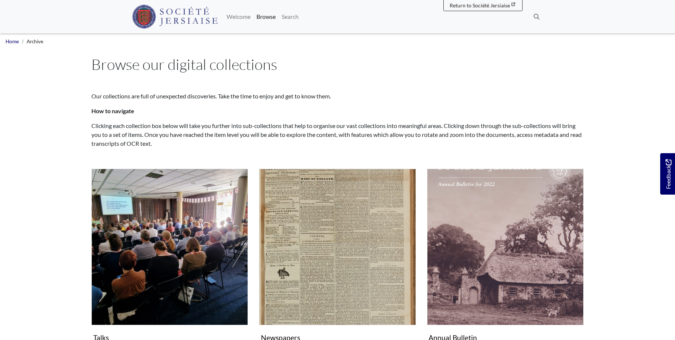 Image resolution: width=675 pixels, height=340 pixels. Describe the element at coordinates (238, 17) in the screenshot. I see `a: Welcome` at that location.